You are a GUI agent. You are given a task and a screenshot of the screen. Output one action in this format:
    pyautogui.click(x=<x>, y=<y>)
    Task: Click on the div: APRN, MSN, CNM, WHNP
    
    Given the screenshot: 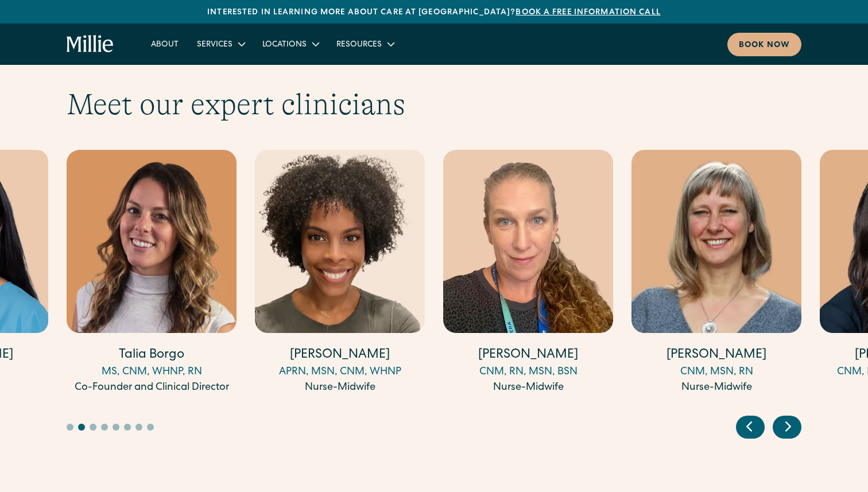 What is the action you would take?
    pyautogui.click(x=340, y=372)
    